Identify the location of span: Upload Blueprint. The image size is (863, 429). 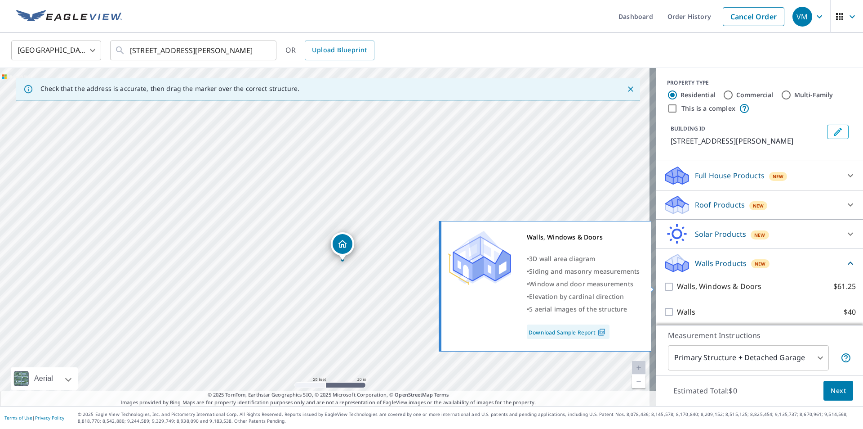
(340, 50).